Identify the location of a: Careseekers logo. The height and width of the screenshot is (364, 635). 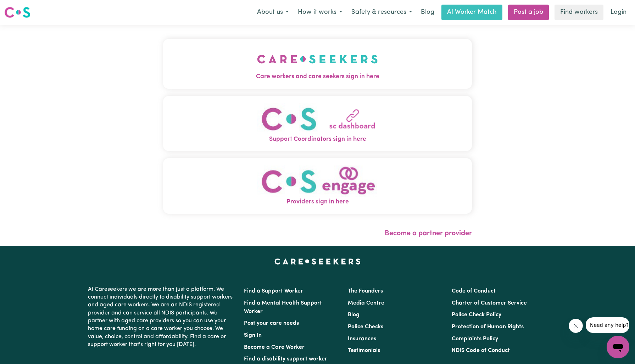
(18, 12).